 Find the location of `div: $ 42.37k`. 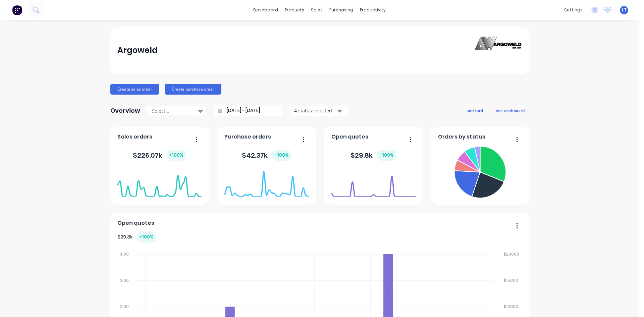

div: $ 42.37k is located at coordinates (267, 155).